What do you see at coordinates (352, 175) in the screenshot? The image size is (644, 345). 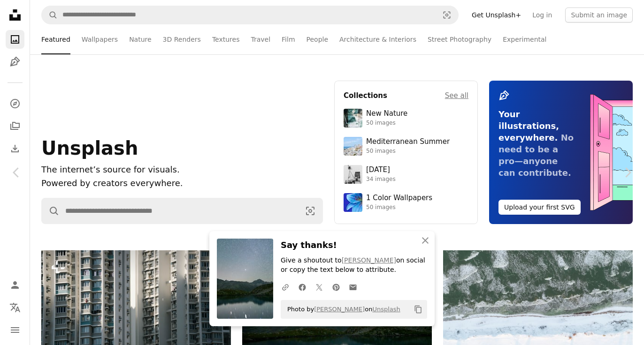 I see `img: photo-1682590564399-95f0109652fe` at bounding box center [352, 175].